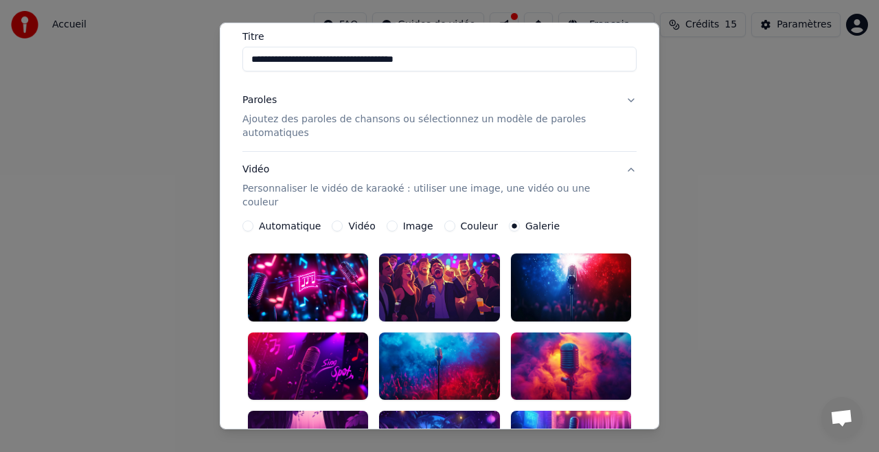  Describe the element at coordinates (542, 226) in the screenshot. I see `label: Galerie` at that location.